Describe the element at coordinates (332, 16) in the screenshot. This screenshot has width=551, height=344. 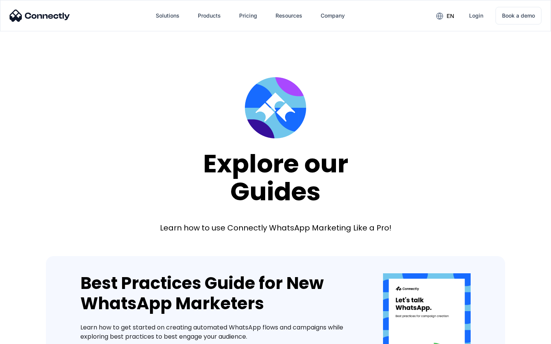
I see `div: Company` at that location.